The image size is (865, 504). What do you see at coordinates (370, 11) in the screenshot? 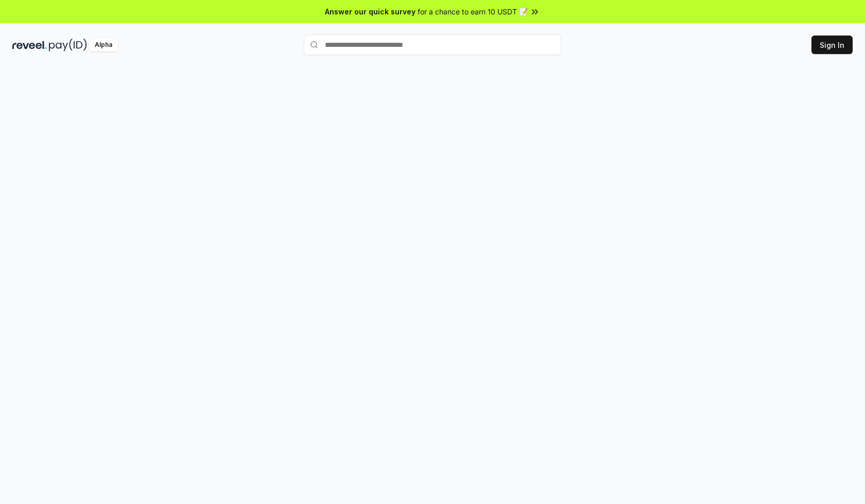
I see `span: Answer our quick survey` at bounding box center [370, 11].